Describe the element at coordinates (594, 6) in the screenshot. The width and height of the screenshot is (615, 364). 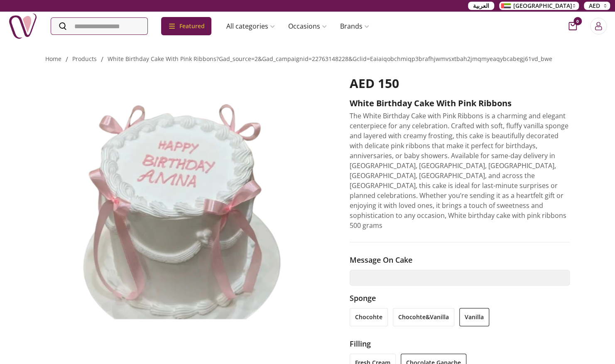
I see `span: AED` at that location.